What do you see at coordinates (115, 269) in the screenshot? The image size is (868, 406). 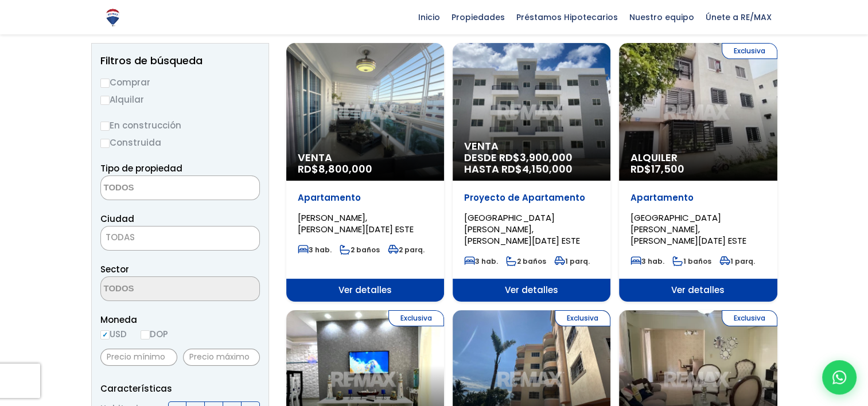 I see `span: Sector` at bounding box center [115, 269].